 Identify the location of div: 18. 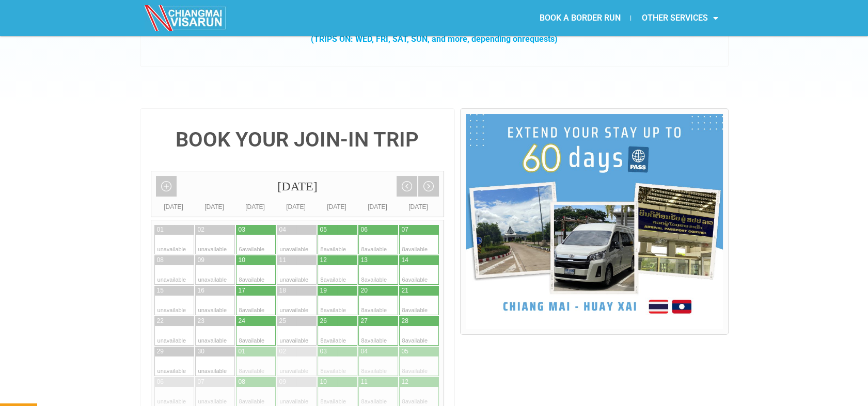
(283, 290).